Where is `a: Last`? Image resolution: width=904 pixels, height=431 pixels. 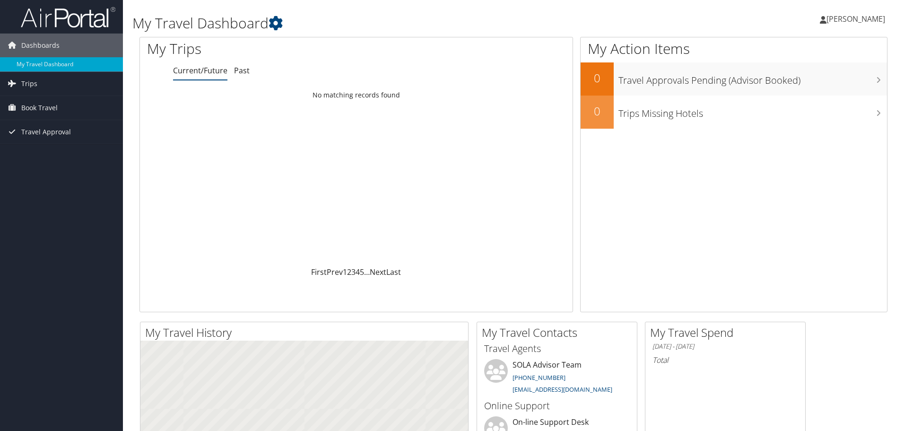 a: Last is located at coordinates (393, 272).